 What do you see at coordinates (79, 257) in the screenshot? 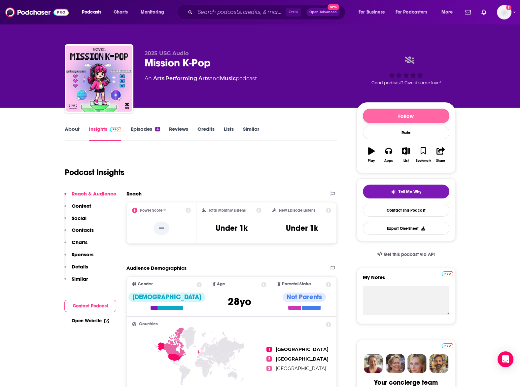
I see `button: Sponsors` at bounding box center [79, 257].